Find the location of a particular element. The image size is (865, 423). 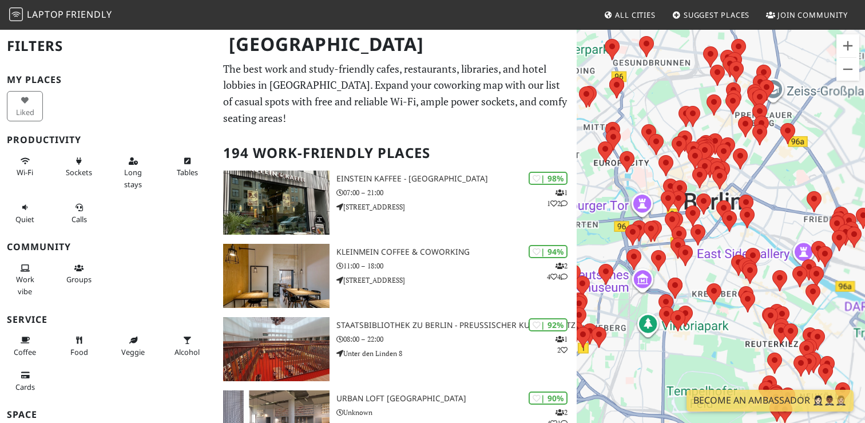

button: Food is located at coordinates (79, 346).